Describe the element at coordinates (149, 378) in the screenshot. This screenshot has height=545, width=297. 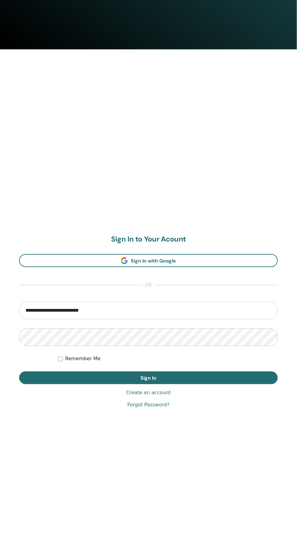
I see `span: Sign In` at that location.